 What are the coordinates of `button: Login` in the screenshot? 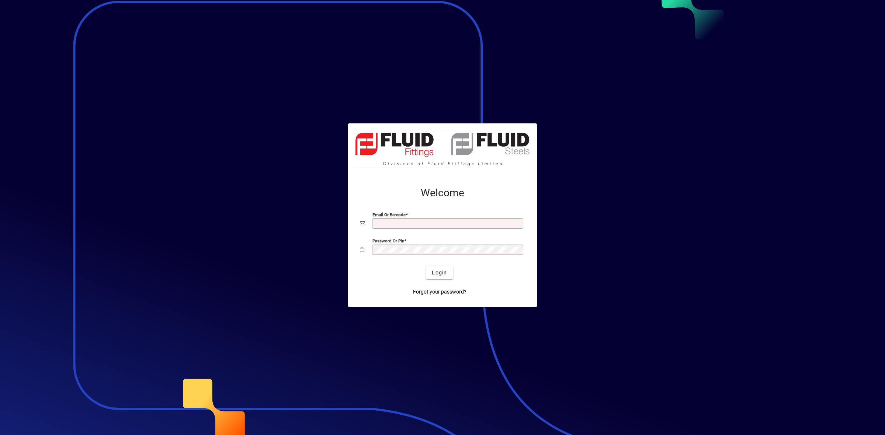 It's located at (439, 273).